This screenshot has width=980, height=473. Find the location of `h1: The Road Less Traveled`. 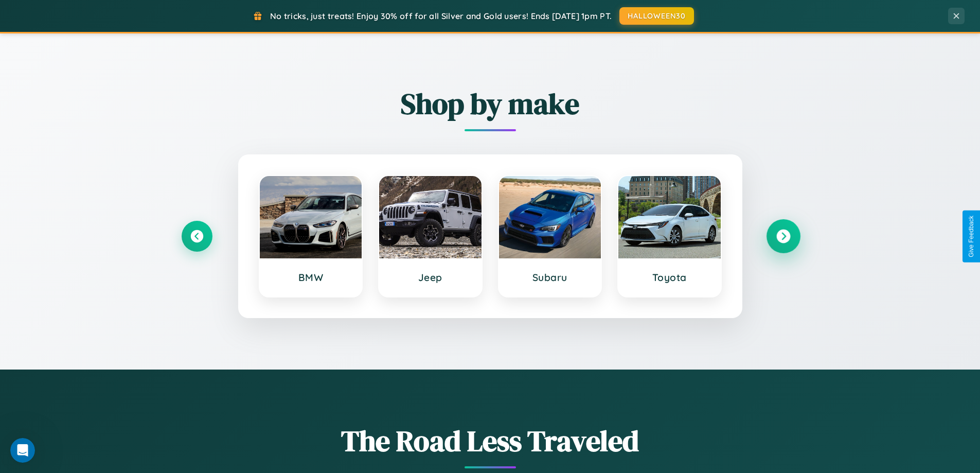

h1: The Road Less Traveled is located at coordinates (490, 441).